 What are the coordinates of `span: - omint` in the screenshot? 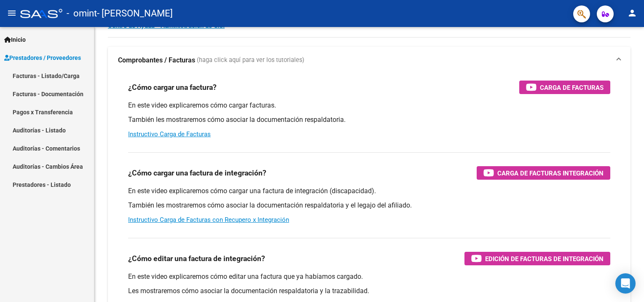 It's located at (82, 13).